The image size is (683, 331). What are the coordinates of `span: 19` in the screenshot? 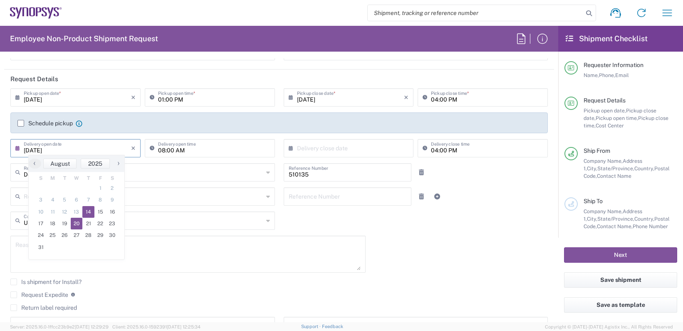 It's located at (65, 224).